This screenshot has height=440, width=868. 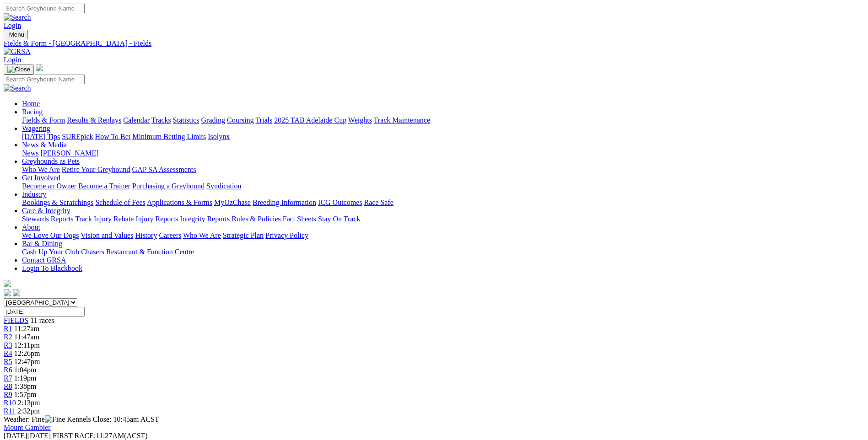 I want to click on span: 11:47am, so click(x=27, y=337).